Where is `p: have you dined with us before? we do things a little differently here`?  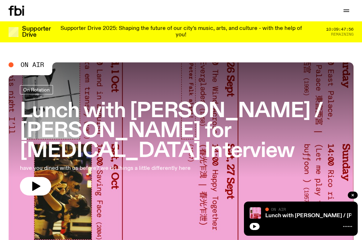 p: have you dined with us before? we do things a little differently here is located at coordinates (111, 168).